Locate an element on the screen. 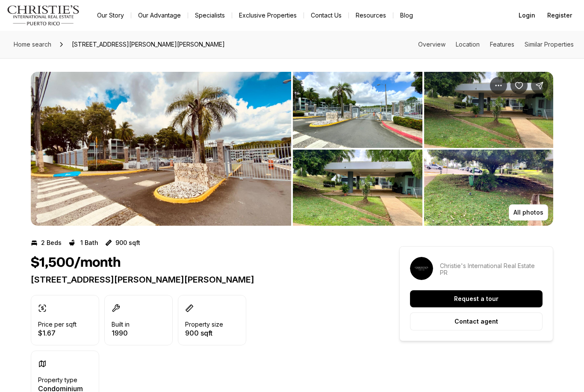  a: Specialists is located at coordinates (210, 15).